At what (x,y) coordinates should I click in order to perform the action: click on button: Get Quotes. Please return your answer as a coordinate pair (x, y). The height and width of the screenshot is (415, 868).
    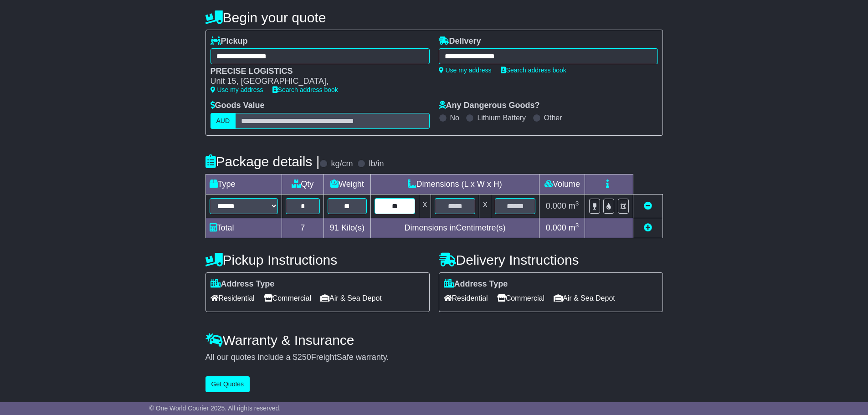
    Looking at the image, I should click on (228, 384).